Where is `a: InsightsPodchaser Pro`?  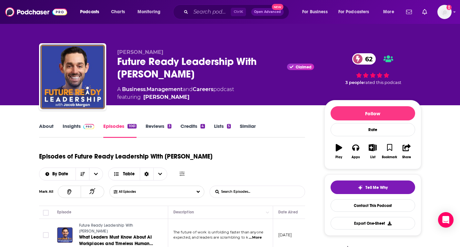
a: InsightsPodchaser Pro is located at coordinates (79, 131).